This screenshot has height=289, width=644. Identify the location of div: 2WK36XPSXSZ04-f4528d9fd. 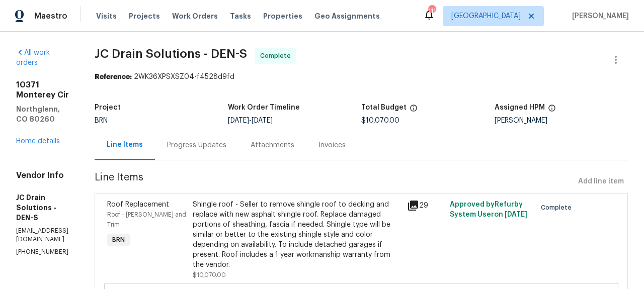
(361, 77).